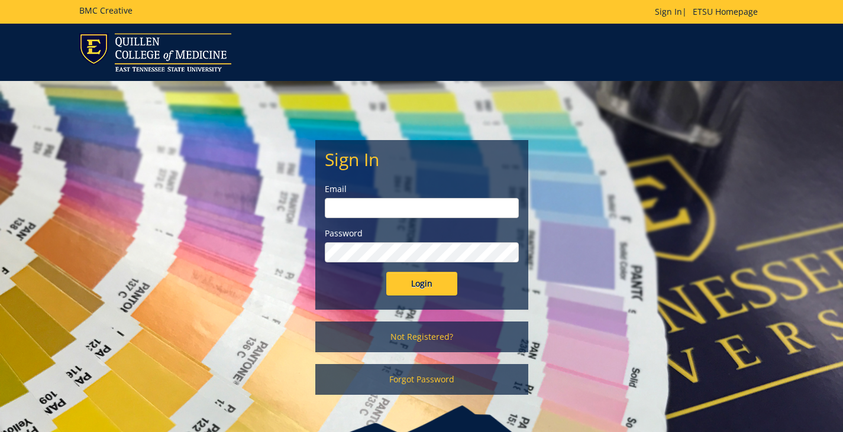 The image size is (843, 432). What do you see at coordinates (422, 337) in the screenshot?
I see `a: Not Registered?` at bounding box center [422, 337].